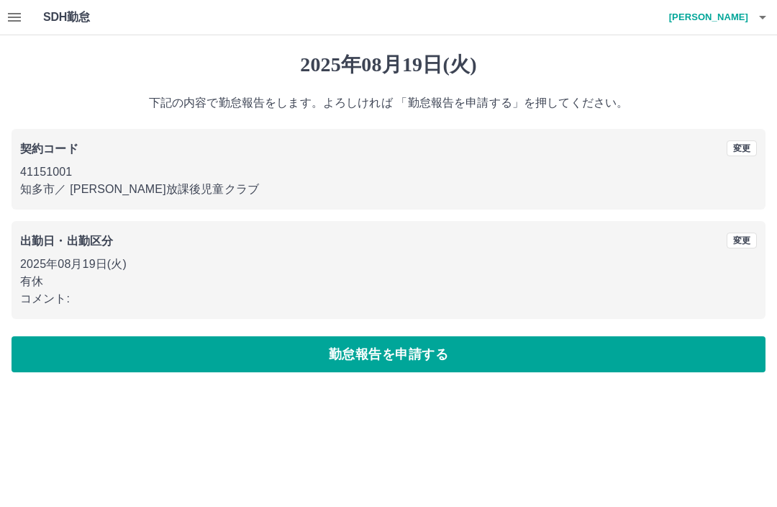 The width and height of the screenshot is (777, 507). What do you see at coordinates (389, 172) in the screenshot?
I see `p: 41151001` at bounding box center [389, 172].